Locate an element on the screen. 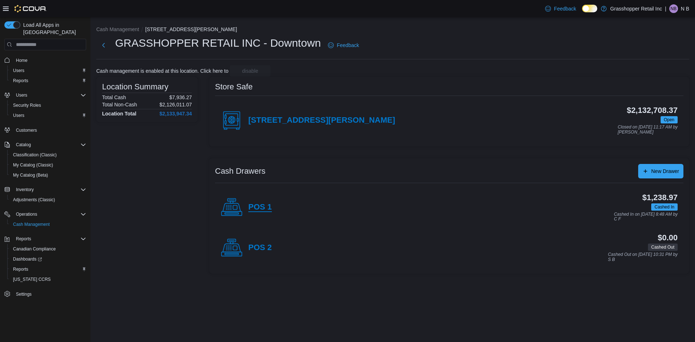 Image resolution: width=695 pixels, height=342 pixels. a: Customers is located at coordinates (26, 130).